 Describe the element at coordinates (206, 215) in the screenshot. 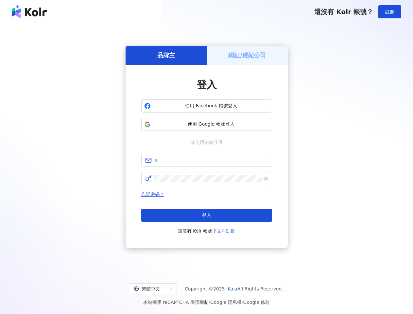

I see `button: 登入` at that location.